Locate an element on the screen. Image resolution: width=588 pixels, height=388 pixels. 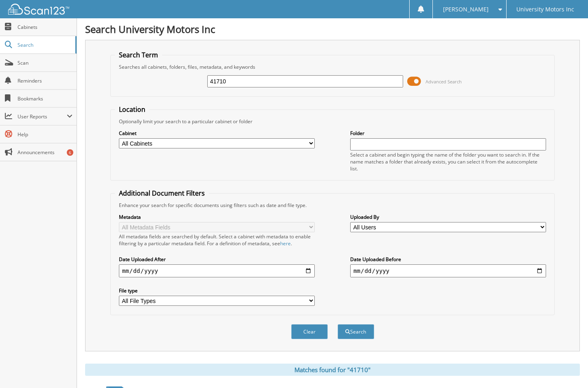
span: Reminders is located at coordinates (45, 80).